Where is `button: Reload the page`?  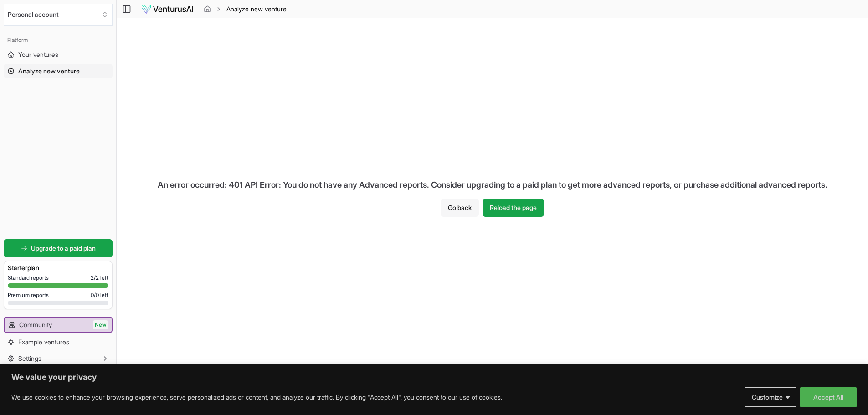
button: Reload the page is located at coordinates (513, 208).